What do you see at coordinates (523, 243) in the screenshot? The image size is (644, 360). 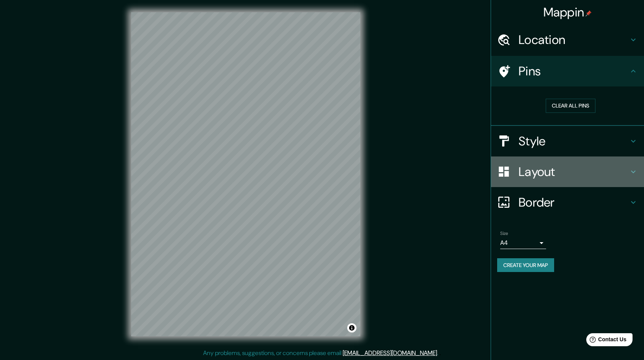 I see `div: A4` at bounding box center [523, 243].